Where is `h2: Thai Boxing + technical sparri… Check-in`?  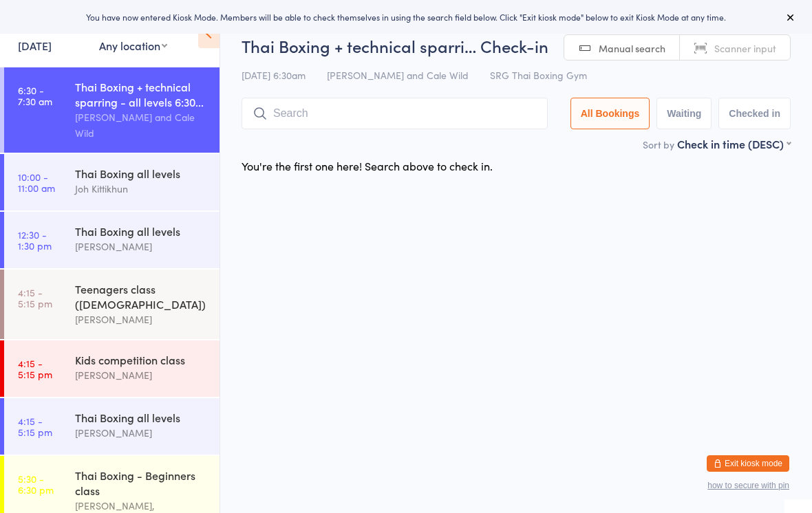
h2: Thai Boxing + technical sparri… Check-in is located at coordinates (516, 45).